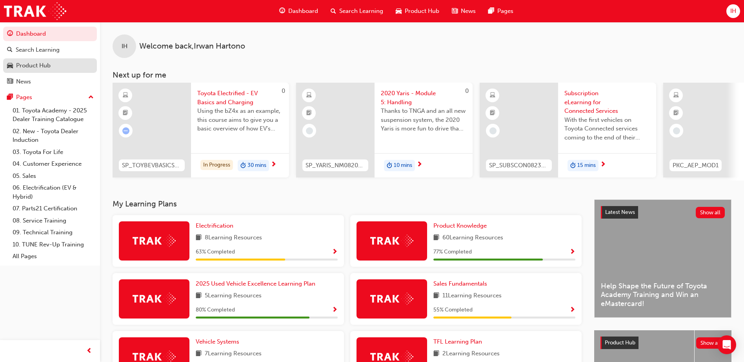 The image size is (744, 362). What do you see at coordinates (710, 343) in the screenshot?
I see `button: Show all` at bounding box center [710, 343].